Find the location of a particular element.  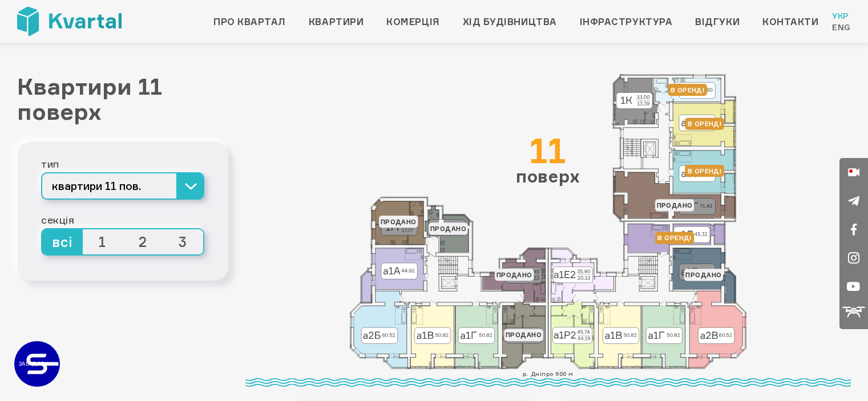

span: 2 is located at coordinates (143, 242).